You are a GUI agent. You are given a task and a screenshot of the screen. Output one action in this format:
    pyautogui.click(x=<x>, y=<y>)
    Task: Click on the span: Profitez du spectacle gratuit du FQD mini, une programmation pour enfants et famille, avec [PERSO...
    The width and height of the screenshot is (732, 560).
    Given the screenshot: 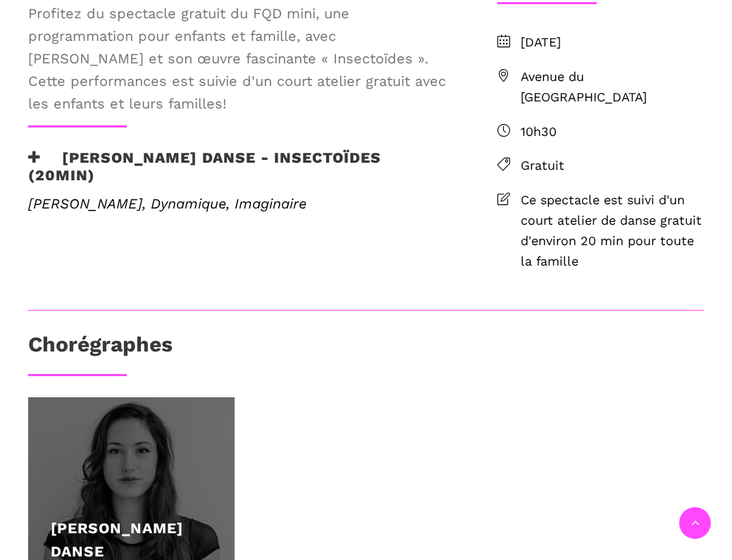 What is the action you would take?
    pyautogui.click(x=240, y=58)
    